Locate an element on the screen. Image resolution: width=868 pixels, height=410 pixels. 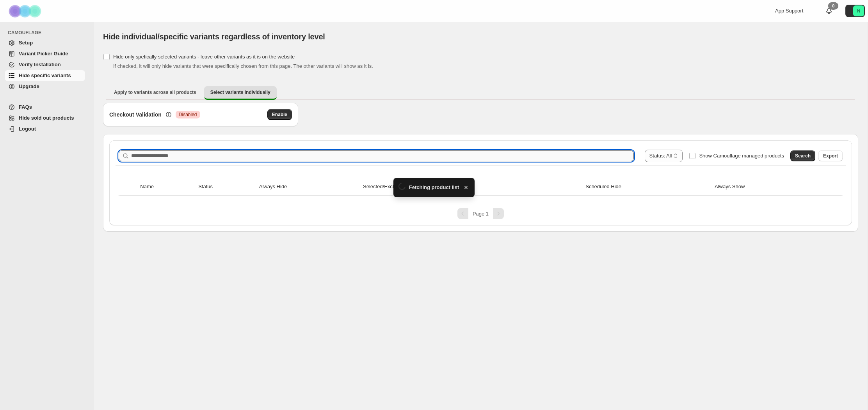
a: Hide specific variants is located at coordinates (45, 76).